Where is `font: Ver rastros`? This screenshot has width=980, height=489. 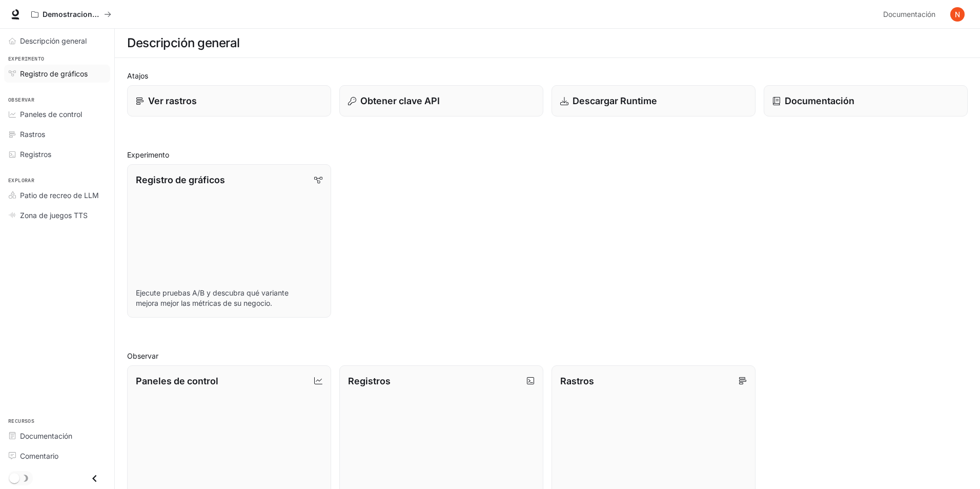
font: Ver rastros is located at coordinates (172, 101).